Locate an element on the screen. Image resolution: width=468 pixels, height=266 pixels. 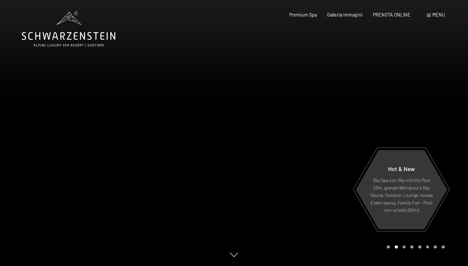
div: Carousel Page 4 is located at coordinates (412, 247).